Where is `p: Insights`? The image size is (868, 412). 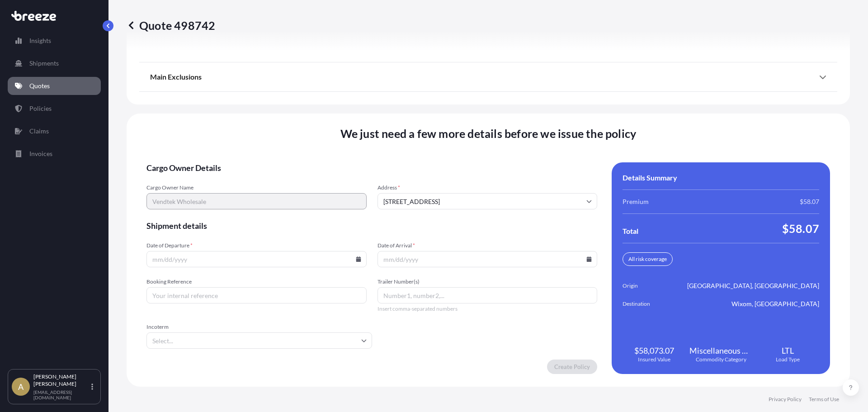 p: Insights is located at coordinates (40, 40).